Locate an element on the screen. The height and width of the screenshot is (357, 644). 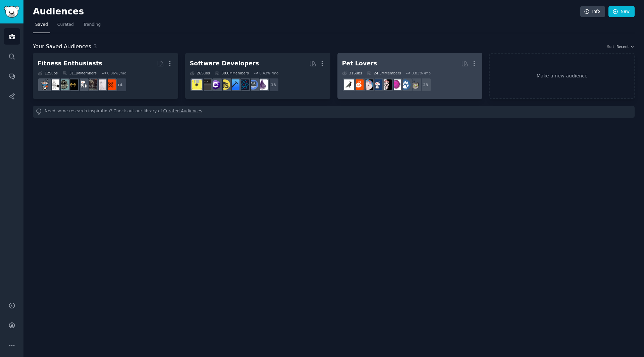
h2: Audiences is located at coordinates (306, 12).